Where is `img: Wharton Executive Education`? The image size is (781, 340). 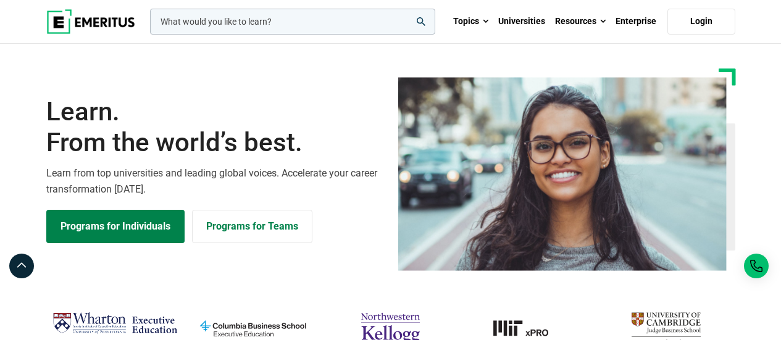
img: Wharton Executive Education is located at coordinates (115, 324).